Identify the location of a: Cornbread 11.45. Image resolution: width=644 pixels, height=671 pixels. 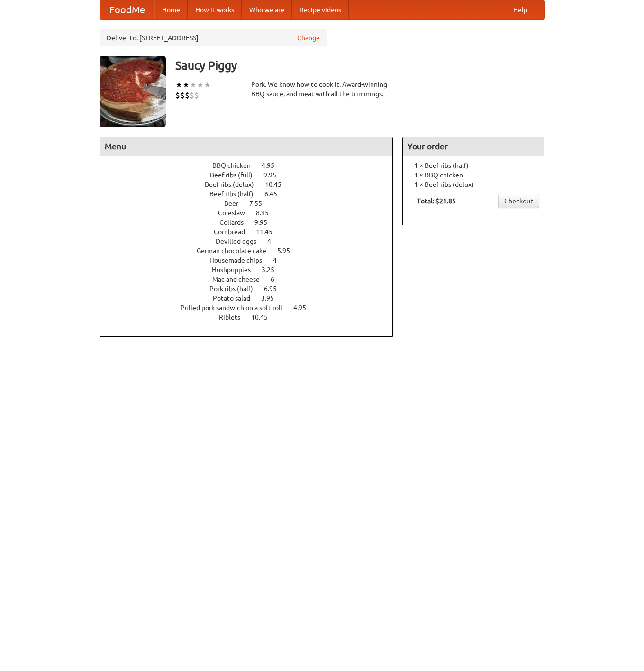
(251, 232).